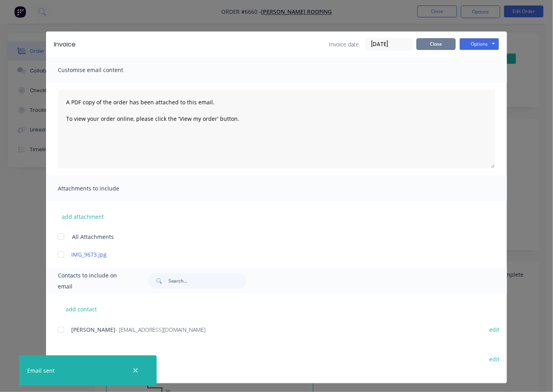  I want to click on span: All Attachments, so click(93, 237).